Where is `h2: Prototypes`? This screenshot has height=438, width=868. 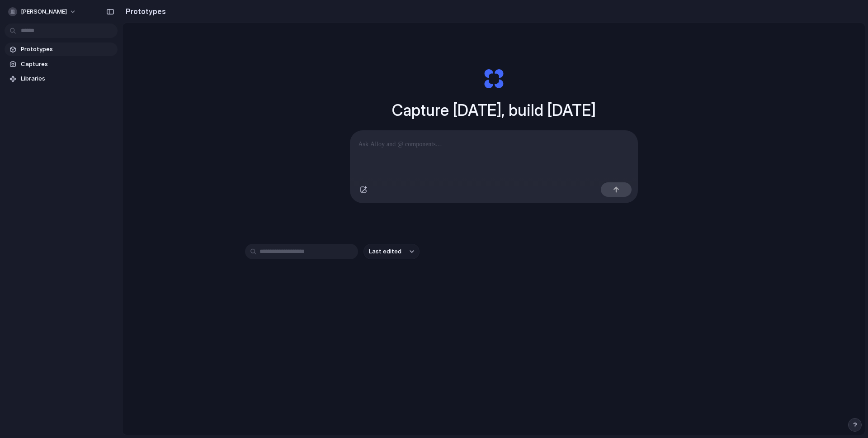 h2: Prototypes is located at coordinates (144, 12).